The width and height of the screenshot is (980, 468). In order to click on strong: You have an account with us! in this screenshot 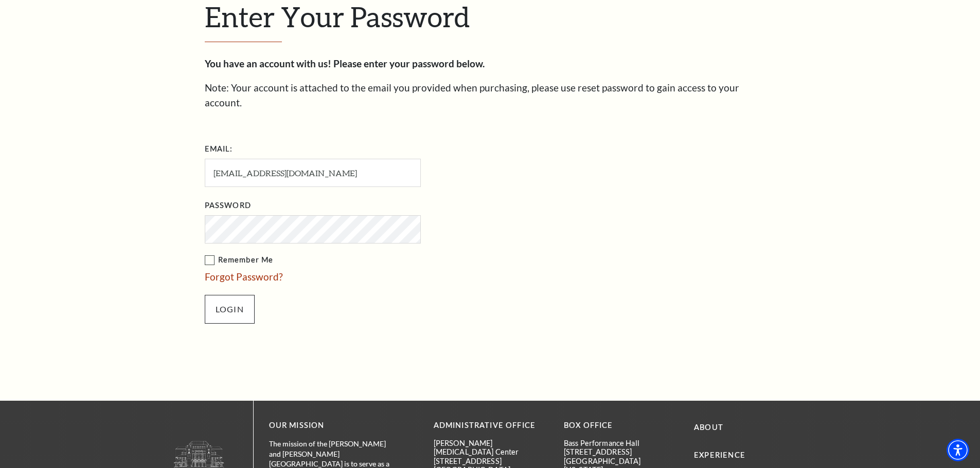, I will do `click(268, 63)`.